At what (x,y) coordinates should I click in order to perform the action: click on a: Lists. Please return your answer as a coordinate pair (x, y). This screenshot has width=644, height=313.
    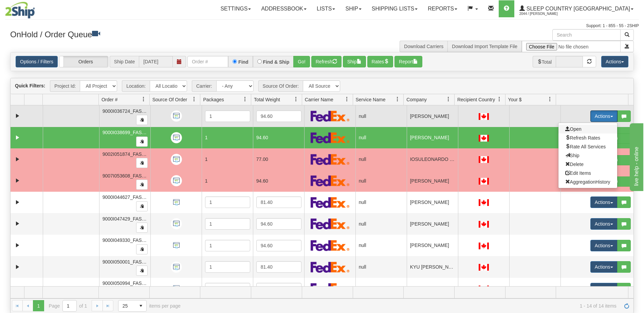
    Looking at the image, I should click on (326, 9).